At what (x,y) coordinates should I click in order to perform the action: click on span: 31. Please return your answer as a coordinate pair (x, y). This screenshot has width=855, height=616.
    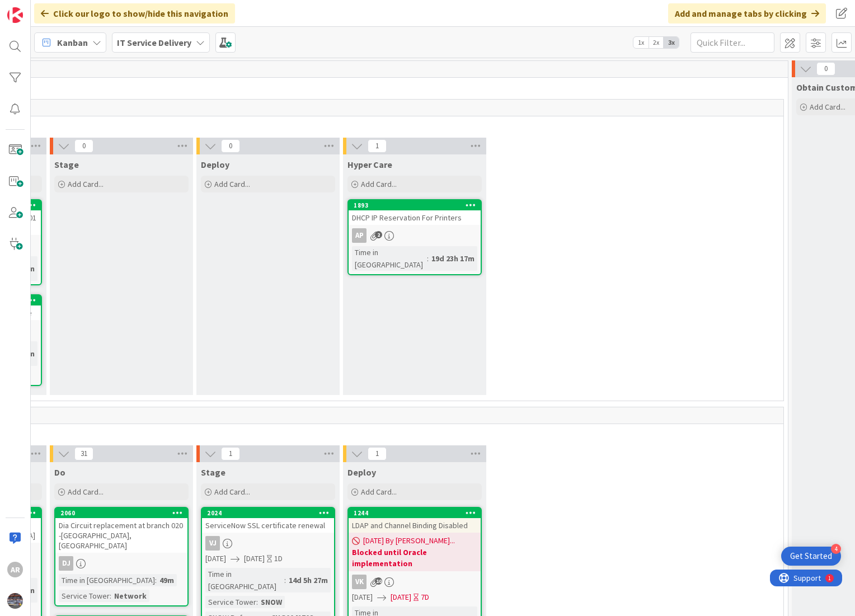
    Looking at the image, I should click on (84, 454).